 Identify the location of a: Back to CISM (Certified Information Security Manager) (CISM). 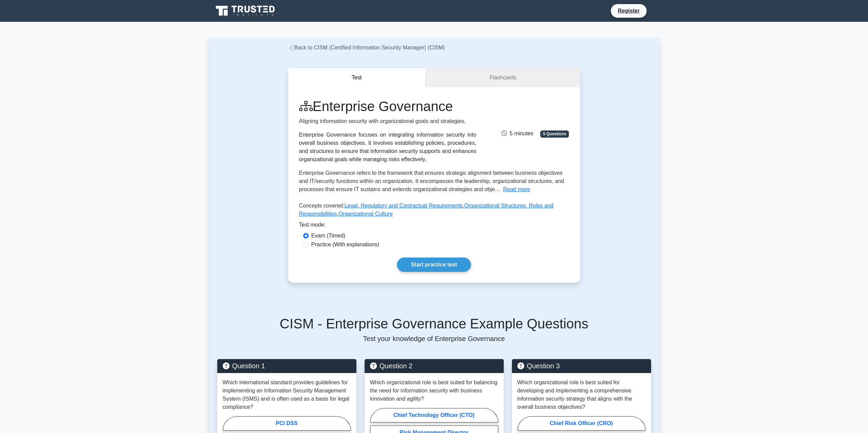
(366, 47).